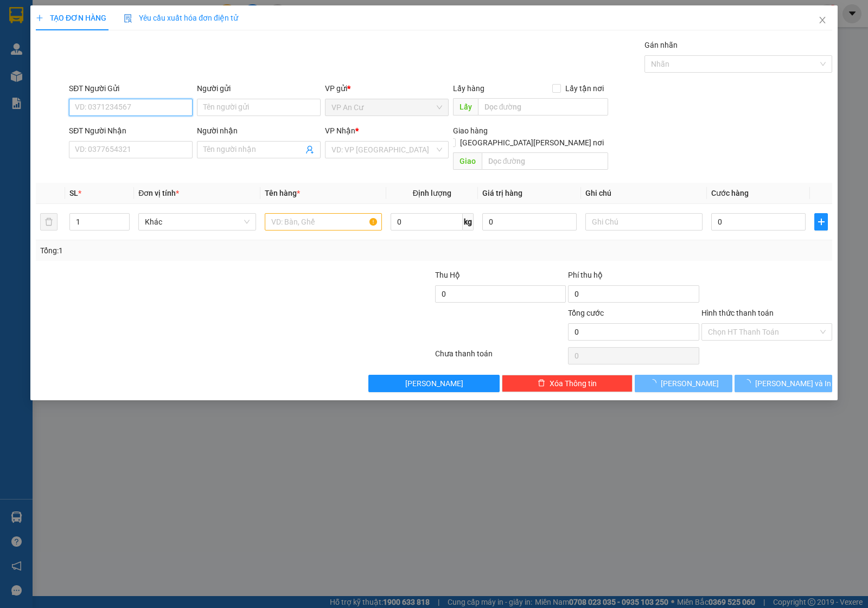 Image resolution: width=868 pixels, height=608 pixels. What do you see at coordinates (282, 193) in the screenshot?
I see `span: Tên hàng` at bounding box center [282, 193].